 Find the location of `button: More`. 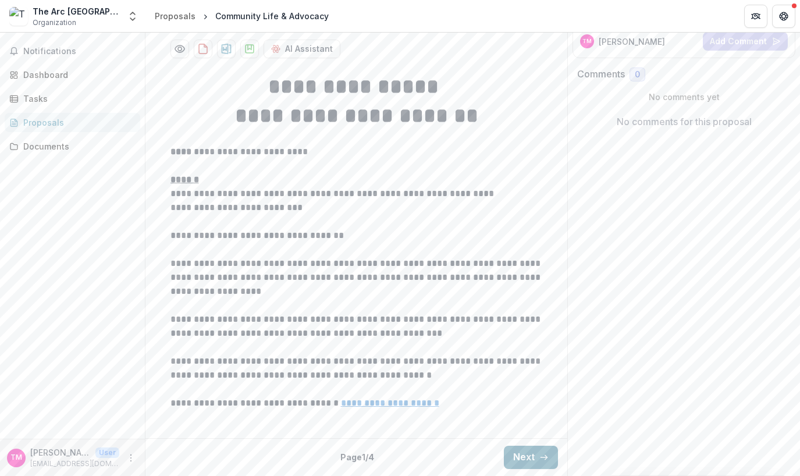

button: More is located at coordinates (131, 458).